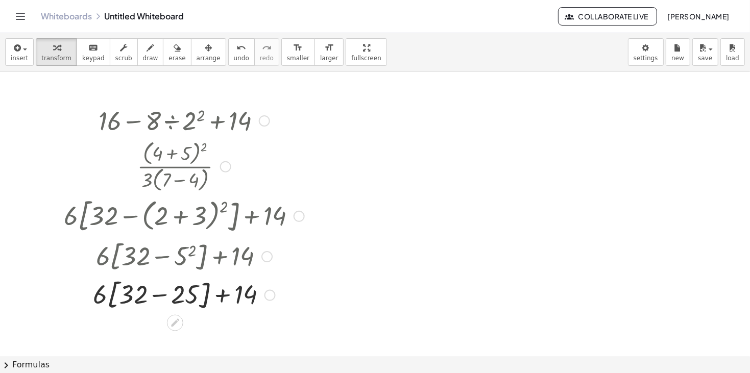 The height and width of the screenshot is (373, 750). Describe the element at coordinates (298, 52) in the screenshot. I see `button: format_sizesmaller` at that location.